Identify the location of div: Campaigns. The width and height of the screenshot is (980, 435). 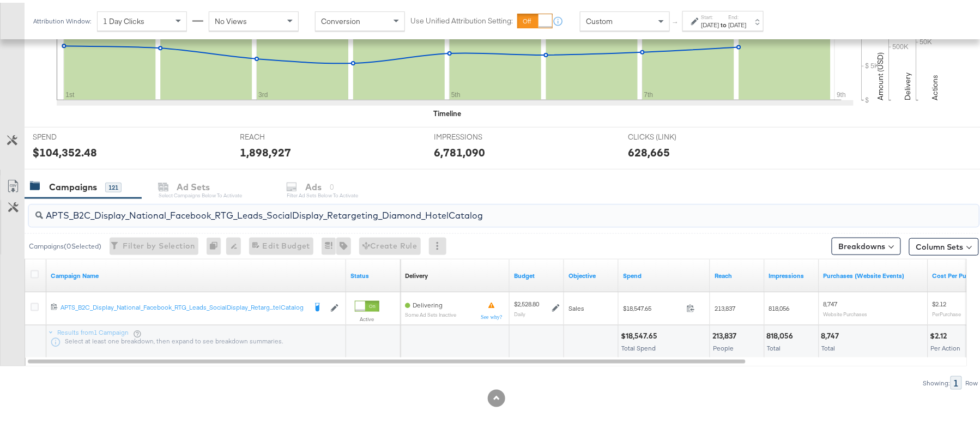
(73, 184).